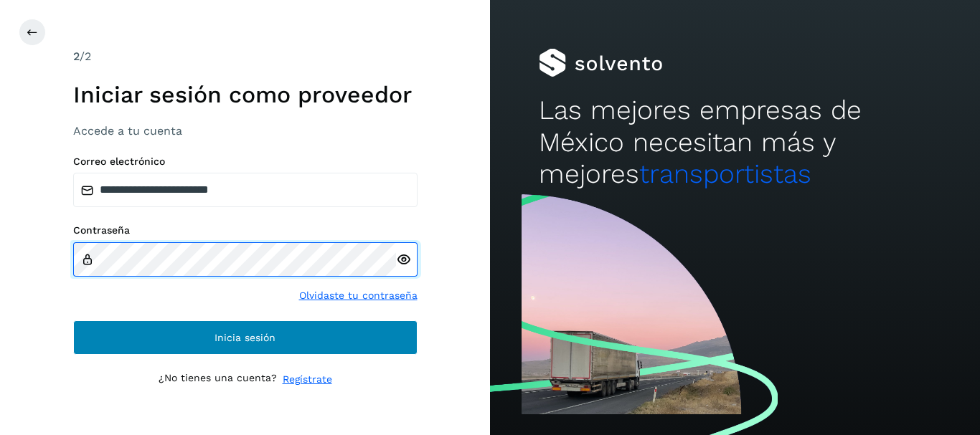 The width and height of the screenshot is (980, 435). I want to click on div: /2, so click(245, 57).